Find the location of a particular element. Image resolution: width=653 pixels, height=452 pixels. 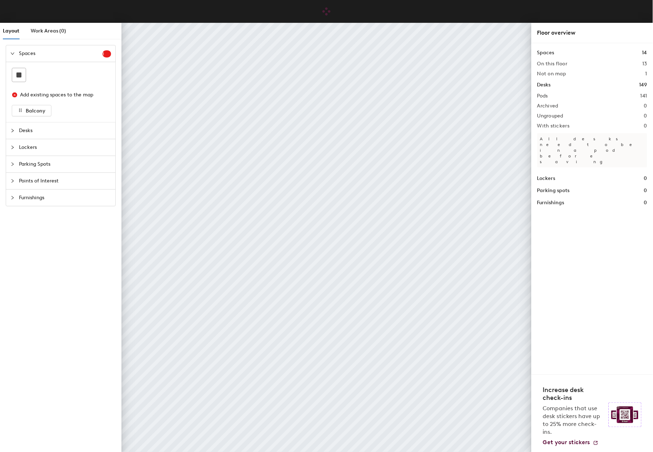

span: 1 is located at coordinates (107, 54).